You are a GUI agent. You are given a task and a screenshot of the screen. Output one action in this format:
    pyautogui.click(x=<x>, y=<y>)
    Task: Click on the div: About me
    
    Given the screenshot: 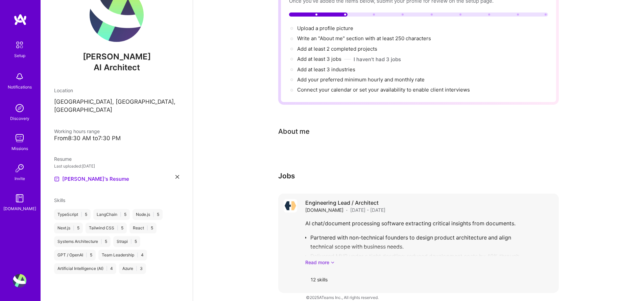 What is the action you would take?
    pyautogui.click(x=293, y=132)
    